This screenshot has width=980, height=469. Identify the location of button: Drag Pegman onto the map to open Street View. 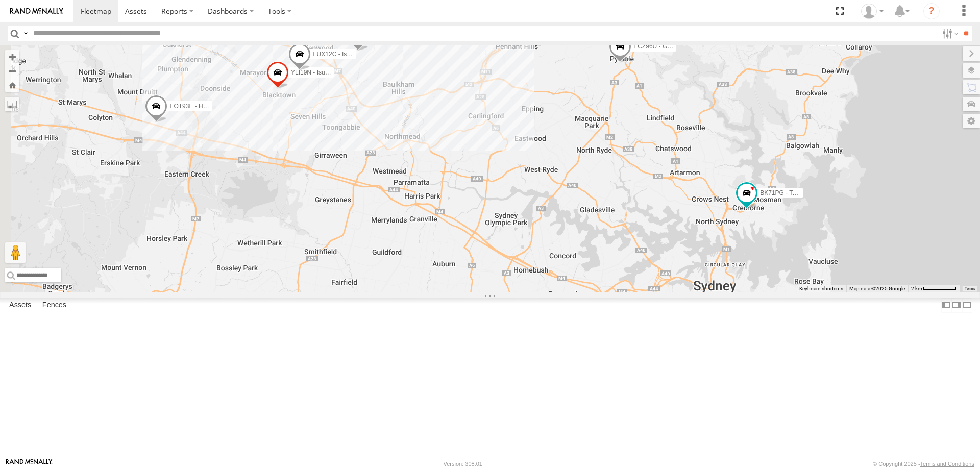
(15, 252).